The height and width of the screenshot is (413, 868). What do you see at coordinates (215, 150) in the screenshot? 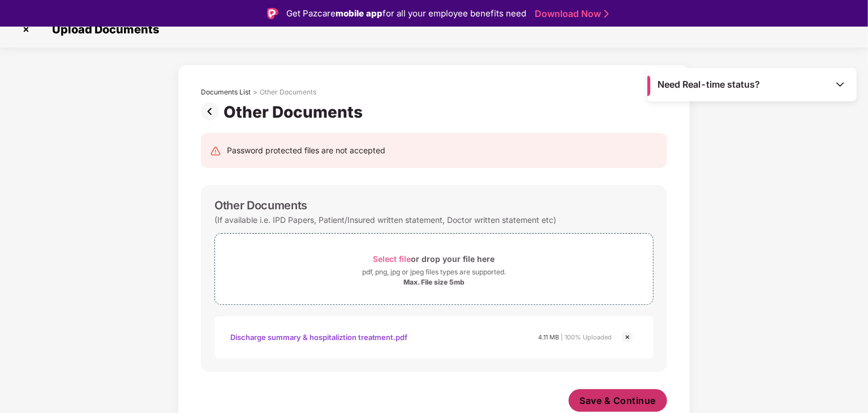
I see `img: svg+xml;base64,PHN2ZyB4bWxucz0iaHR0cDovL3d3dy53My5vcmcvMjAwMC9zdmciIHdpZHRoPSIyNCIgaGVpZ2h0PSIyNC...` at bounding box center [215, 150].